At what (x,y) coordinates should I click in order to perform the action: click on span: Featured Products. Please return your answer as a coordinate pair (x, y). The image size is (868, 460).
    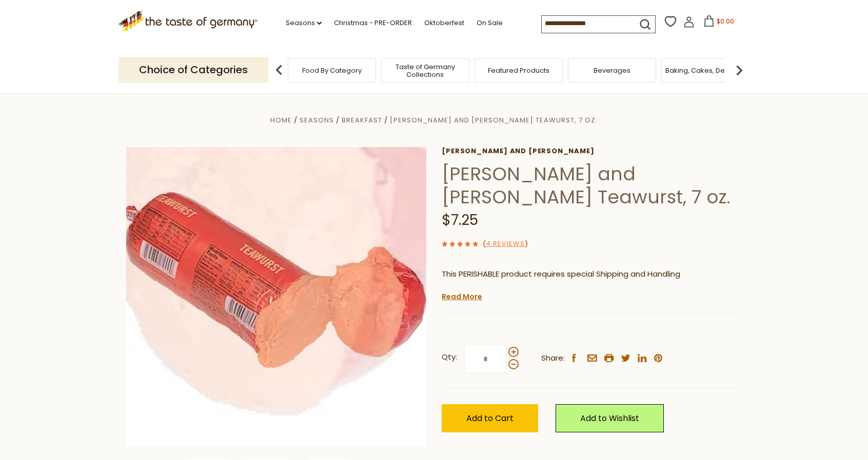
    Looking at the image, I should click on (519, 70).